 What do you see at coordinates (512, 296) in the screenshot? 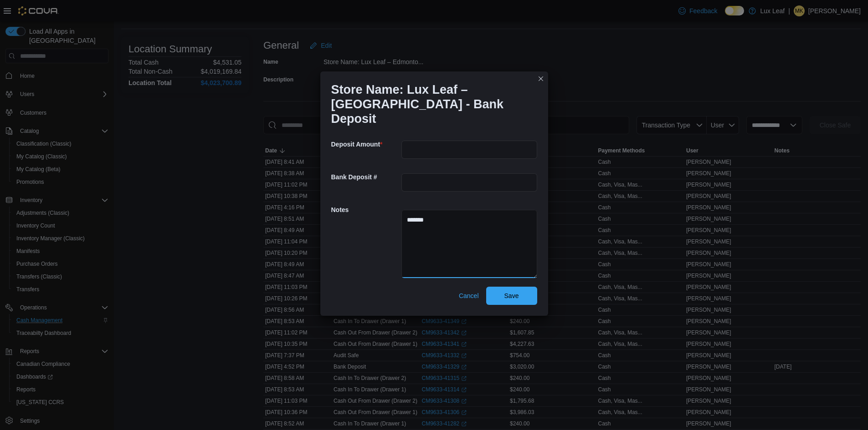
I see `button: Save` at bounding box center [512, 296].